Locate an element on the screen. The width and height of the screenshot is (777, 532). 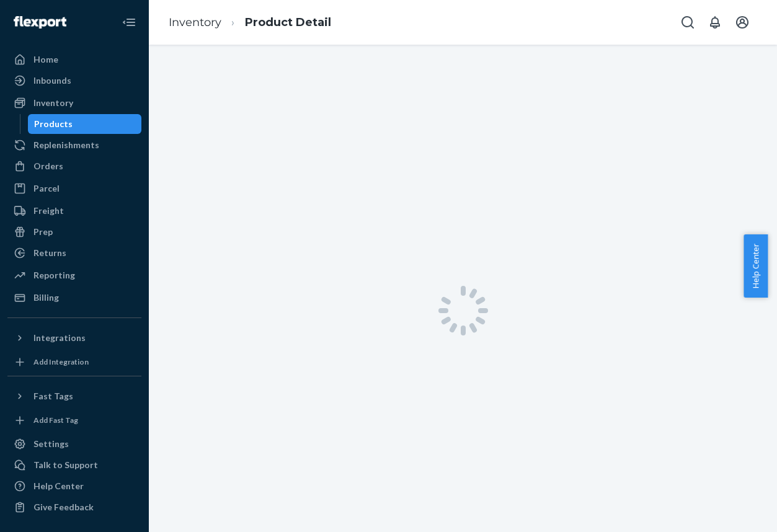
button: Open notifications is located at coordinates (715, 22).